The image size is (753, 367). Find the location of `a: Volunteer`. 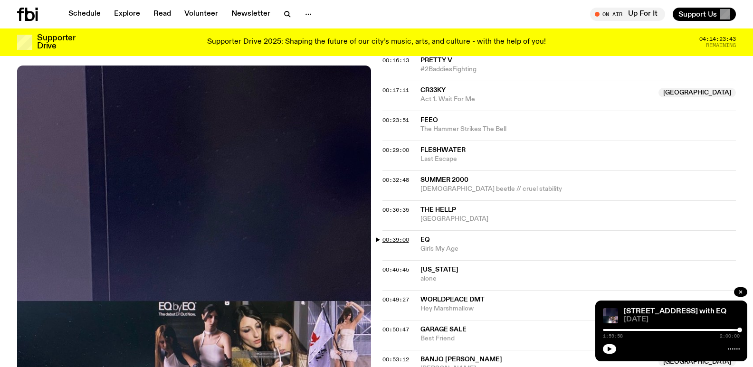

a: Volunteer is located at coordinates (201, 14).